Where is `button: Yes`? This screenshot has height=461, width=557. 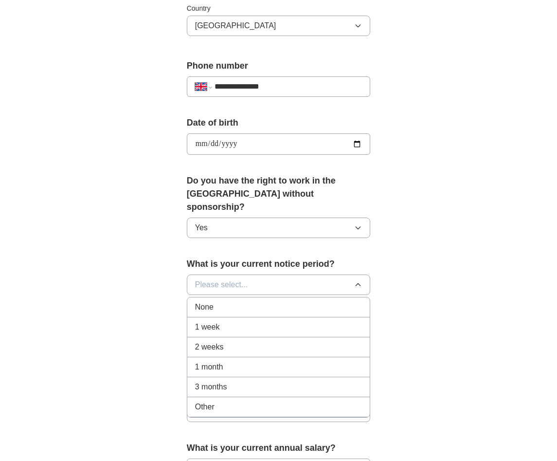 button: Yes is located at coordinates (279, 228).